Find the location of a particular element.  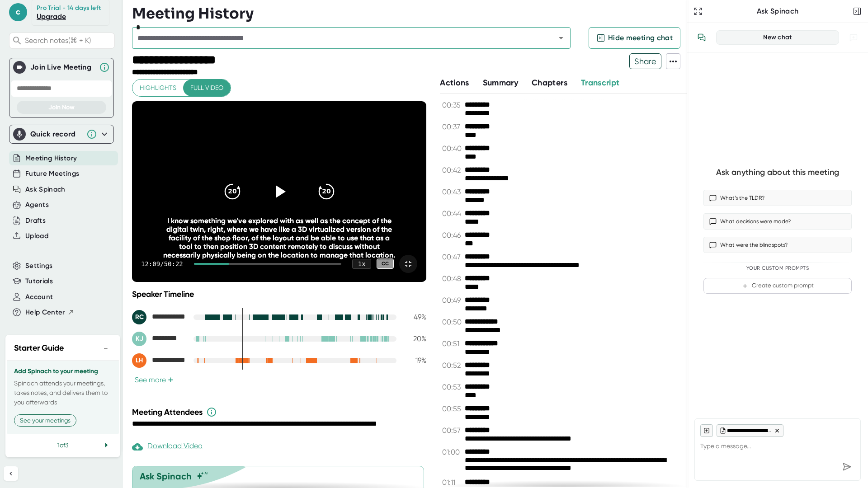

button: Tutorials is located at coordinates (39, 281).